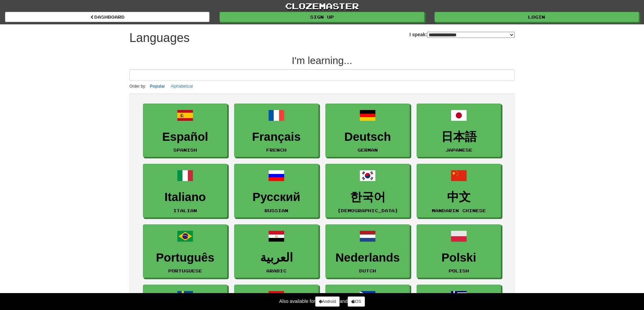  Describe the element at coordinates (185, 251) in the screenshot. I see `a: PortuguêsPortuguese` at that location.